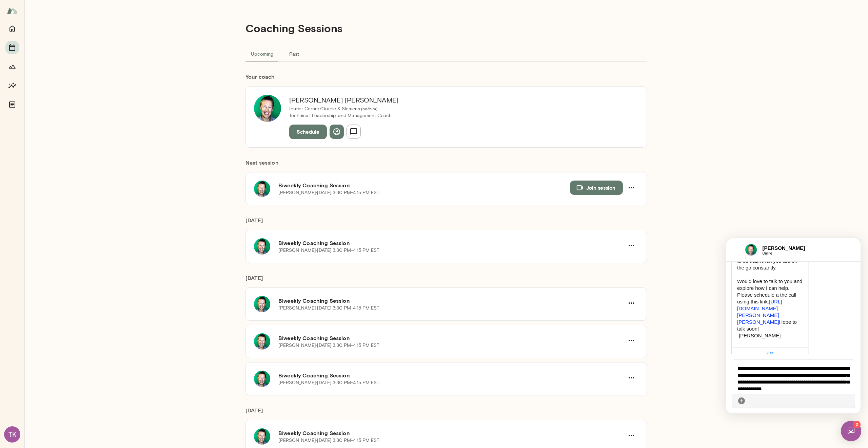 The width and height of the screenshot is (868, 448). What do you see at coordinates (344, 116) in the screenshot?
I see `p: Technical, Leadership, and Management Coach` at bounding box center [344, 116].